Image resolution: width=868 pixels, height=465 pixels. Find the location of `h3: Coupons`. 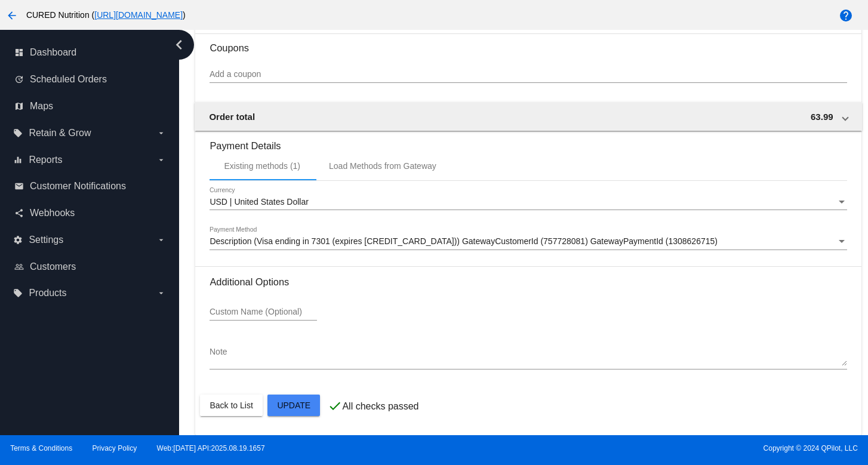

h3: Coupons is located at coordinates (528, 44).